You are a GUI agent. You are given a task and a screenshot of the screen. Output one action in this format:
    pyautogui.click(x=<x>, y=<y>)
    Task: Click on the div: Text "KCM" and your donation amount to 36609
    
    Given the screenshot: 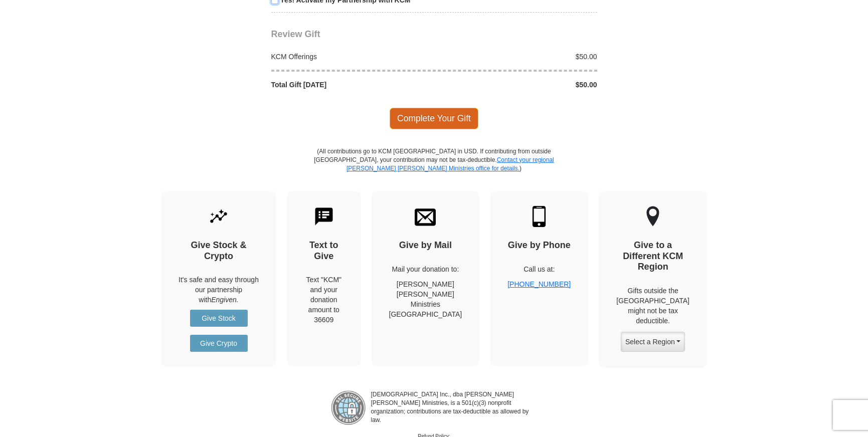 What is the action you would take?
    pyautogui.click(x=324, y=300)
    